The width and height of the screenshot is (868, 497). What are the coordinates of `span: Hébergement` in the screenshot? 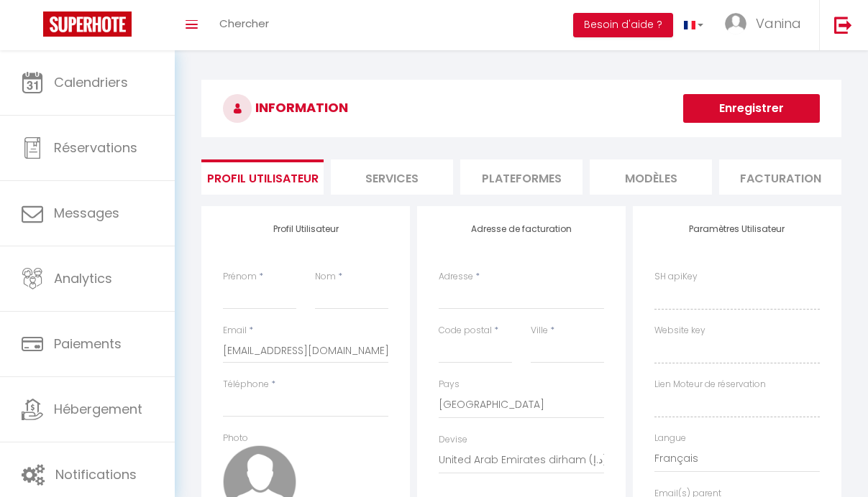 It's located at (98, 409).